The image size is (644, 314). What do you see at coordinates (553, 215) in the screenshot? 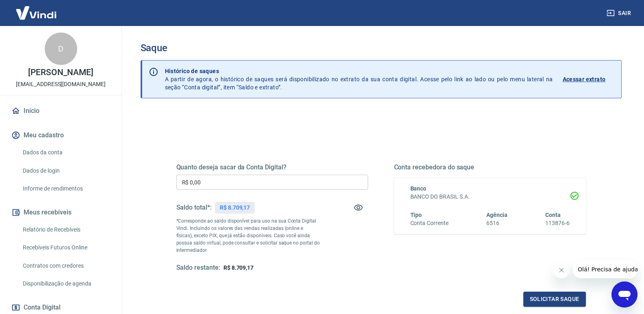
I see `span: Conta` at bounding box center [553, 215].